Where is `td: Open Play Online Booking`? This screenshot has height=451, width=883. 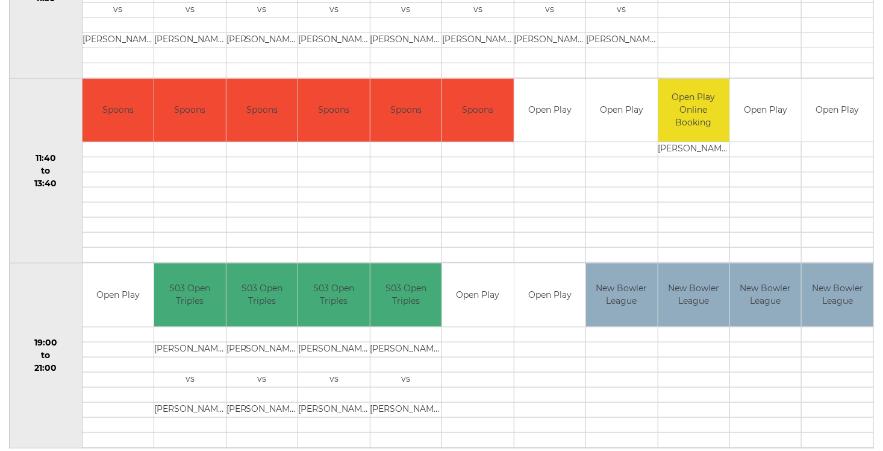
td: Open Play Online Booking is located at coordinates (694, 110).